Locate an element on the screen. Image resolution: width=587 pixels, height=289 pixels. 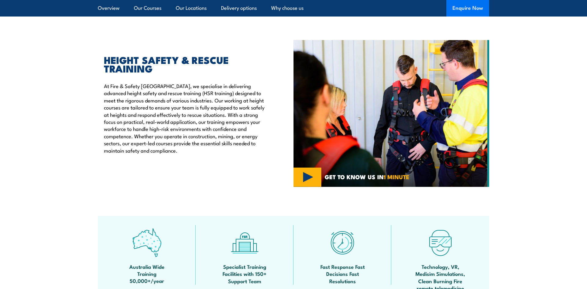
span: Fast Response Fast Decisions Fast Resolutions is located at coordinates (343, 274).